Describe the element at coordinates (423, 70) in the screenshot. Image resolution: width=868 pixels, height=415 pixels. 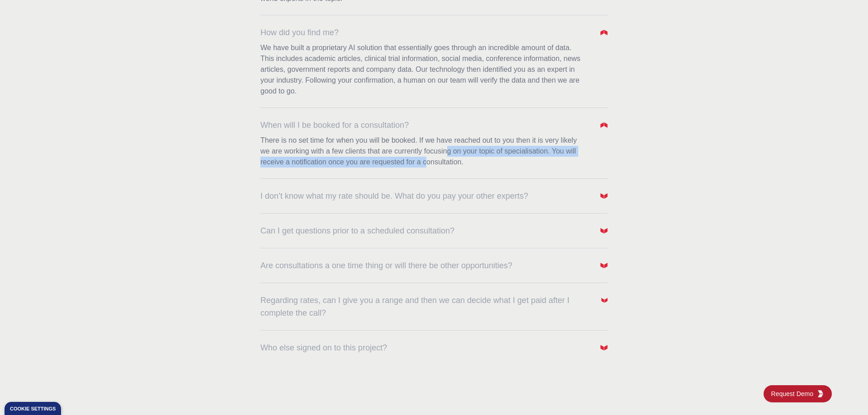
I see `p: We have built a proprietary AI solution that essentially goes through an incredible amount of dat...` at that location.